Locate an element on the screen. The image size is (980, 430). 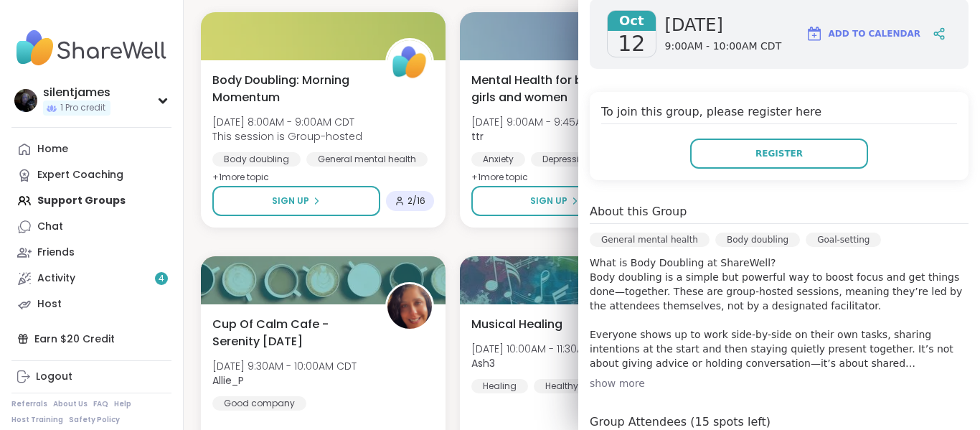
div: Earn $20 Credit is located at coordinates (91, 339).